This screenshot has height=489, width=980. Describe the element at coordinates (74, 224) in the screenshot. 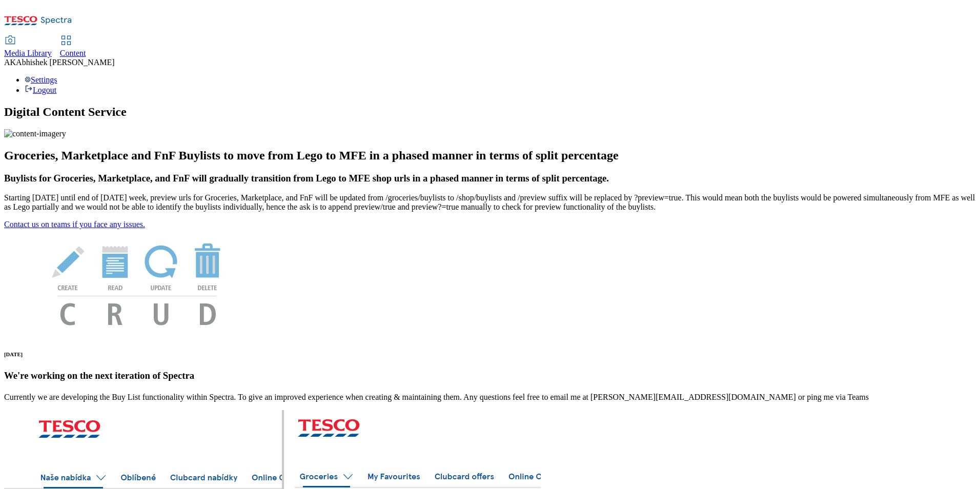

I see `a: Contact us on teams if you face any issues.` at that location.